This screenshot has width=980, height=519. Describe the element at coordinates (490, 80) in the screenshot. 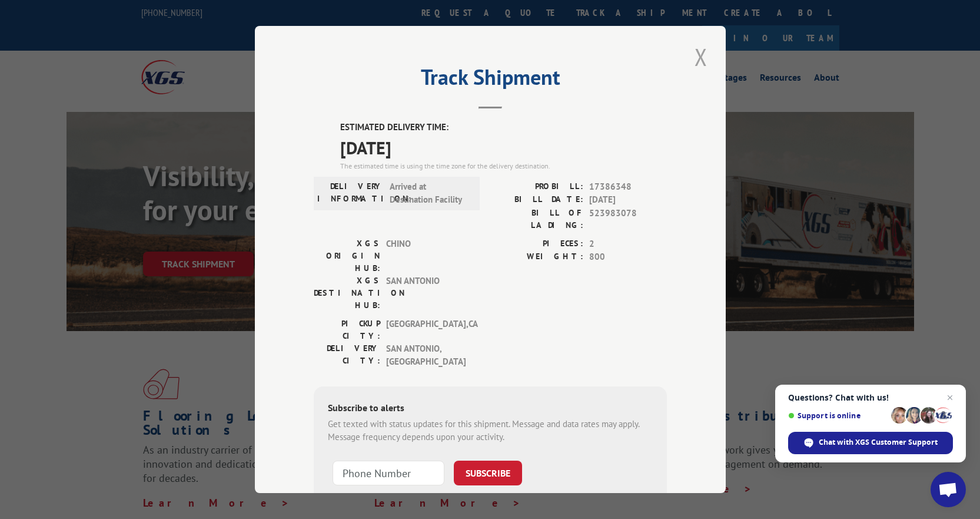

I see `h2: Track Shipment` at that location.